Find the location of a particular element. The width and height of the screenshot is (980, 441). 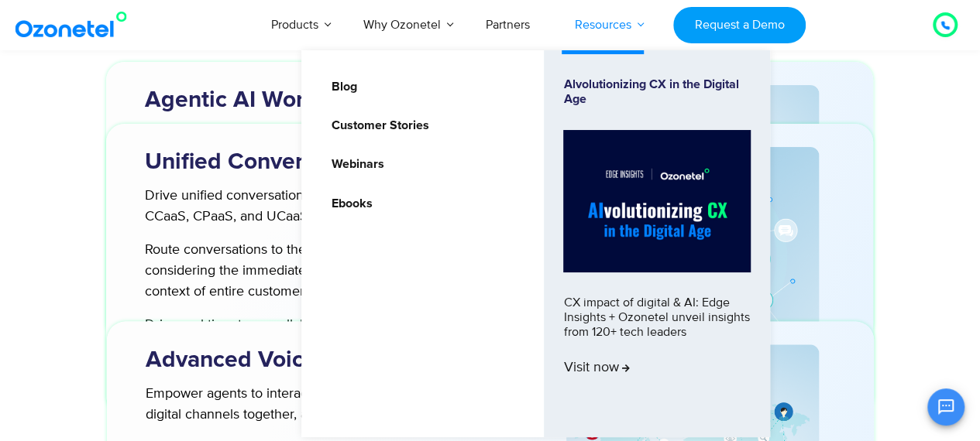

a: Request a Demo is located at coordinates (739, 25).